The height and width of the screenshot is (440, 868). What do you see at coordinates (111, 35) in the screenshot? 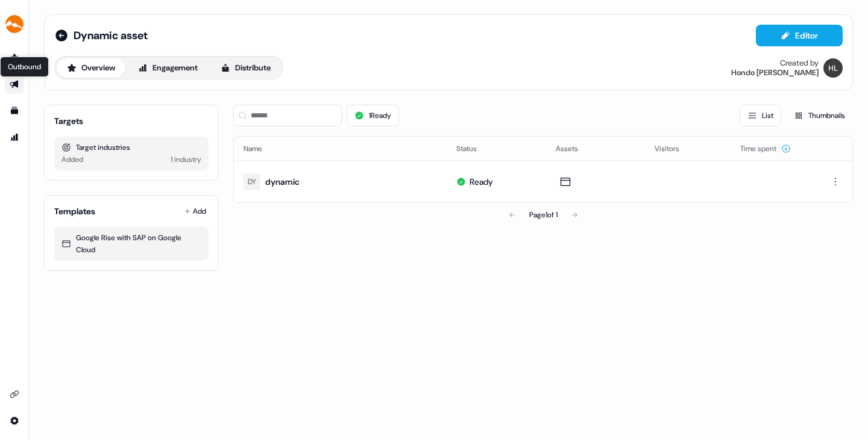
I see `span: Dynamic asset` at bounding box center [111, 35].